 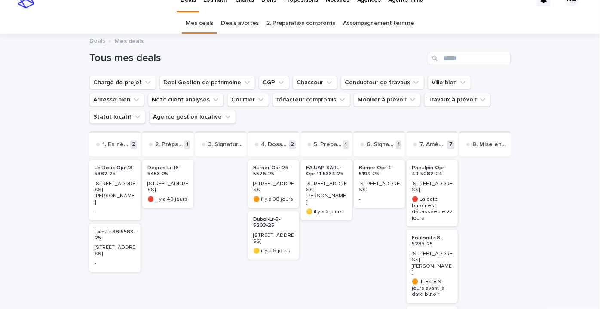 I want to click on p: Dubol-Lr-5-5203-25, so click(x=273, y=223).